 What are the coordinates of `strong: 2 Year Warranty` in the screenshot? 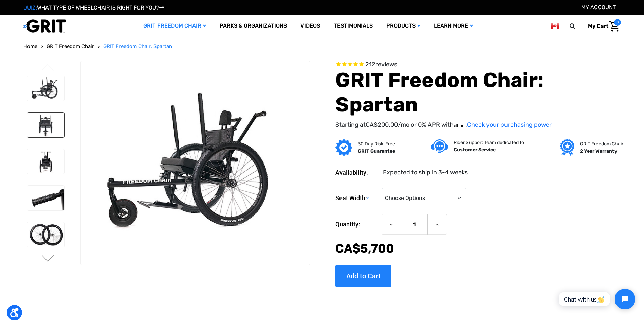 It's located at (598, 151).